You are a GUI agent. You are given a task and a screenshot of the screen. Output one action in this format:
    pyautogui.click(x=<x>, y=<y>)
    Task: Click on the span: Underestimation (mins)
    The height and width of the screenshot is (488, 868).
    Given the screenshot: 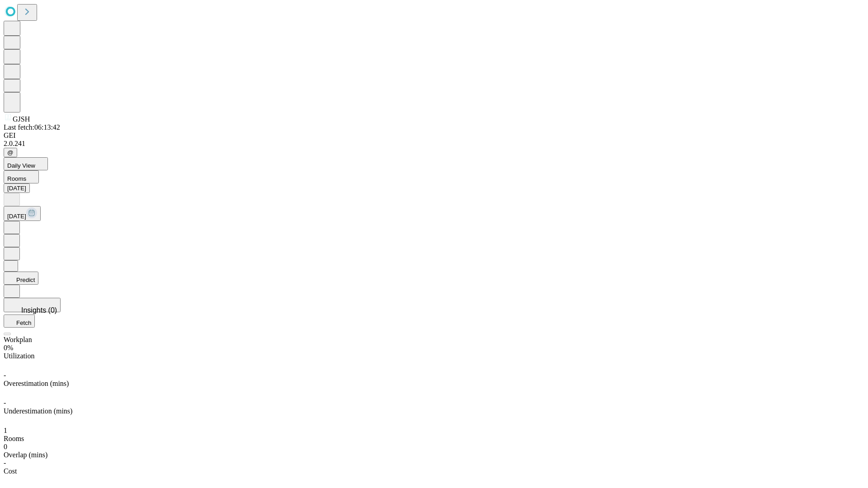 What is the action you would take?
    pyautogui.click(x=38, y=411)
    